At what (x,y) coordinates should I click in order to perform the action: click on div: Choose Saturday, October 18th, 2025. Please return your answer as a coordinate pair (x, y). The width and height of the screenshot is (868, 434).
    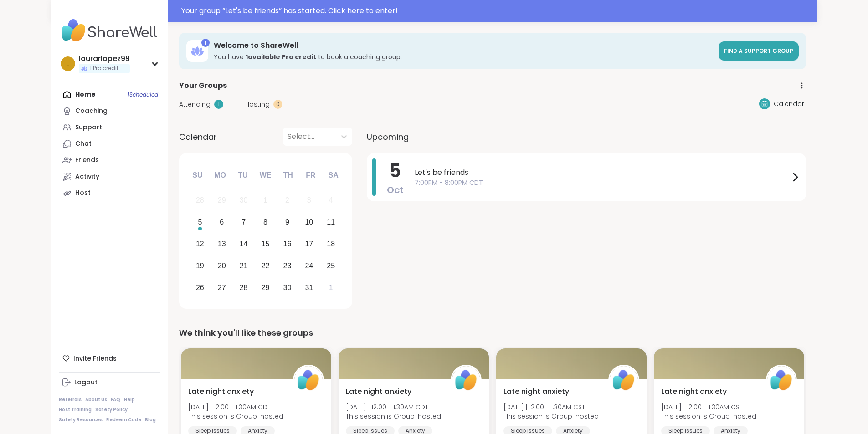
    Looking at the image, I should click on (331, 244).